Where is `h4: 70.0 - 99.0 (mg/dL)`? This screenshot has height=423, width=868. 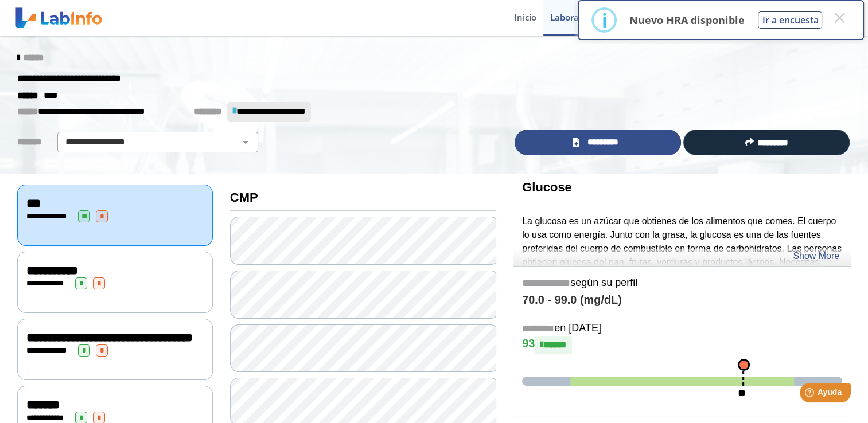 h4: 70.0 - 99.0 (mg/dL) is located at coordinates (683, 300).